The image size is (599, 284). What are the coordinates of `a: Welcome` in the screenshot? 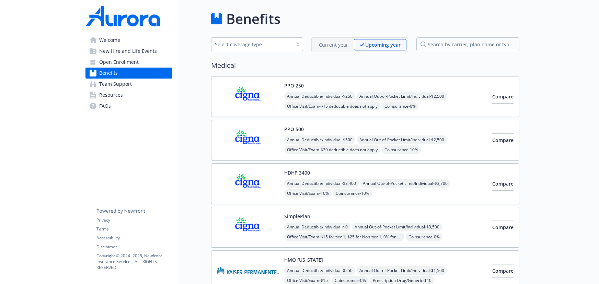 It's located at (129, 40).